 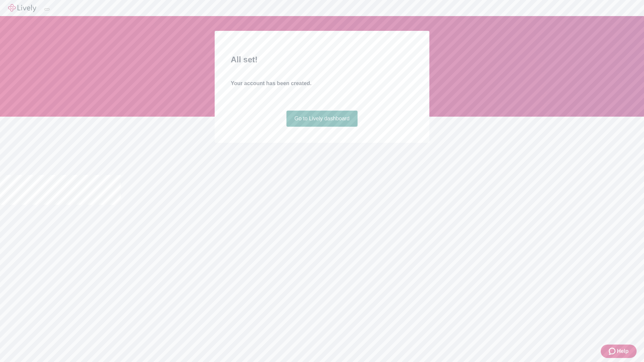 I want to click on button: Zendesk support iconHelp, so click(x=619, y=351).